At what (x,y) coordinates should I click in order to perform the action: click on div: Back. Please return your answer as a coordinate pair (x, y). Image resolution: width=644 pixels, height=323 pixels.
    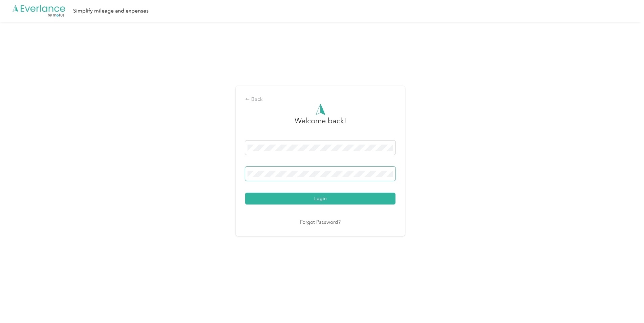
    Looking at the image, I should click on (320, 99).